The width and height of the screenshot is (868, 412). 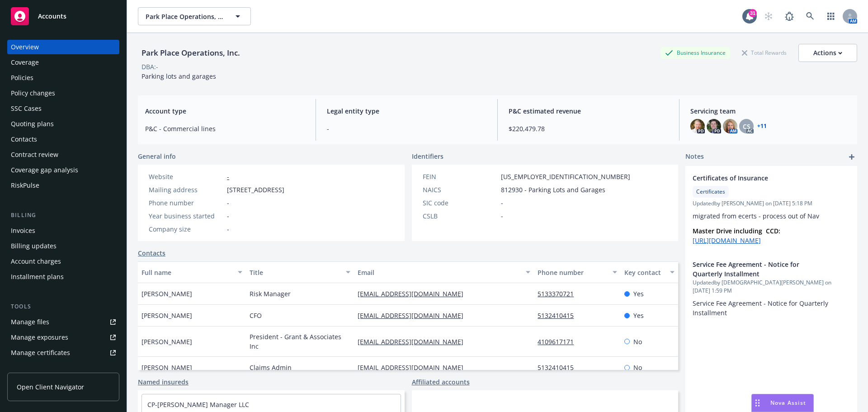 What do you see at coordinates (300, 342) in the screenshot?
I see `span: President - Grant & Associates Inc` at bounding box center [300, 342].